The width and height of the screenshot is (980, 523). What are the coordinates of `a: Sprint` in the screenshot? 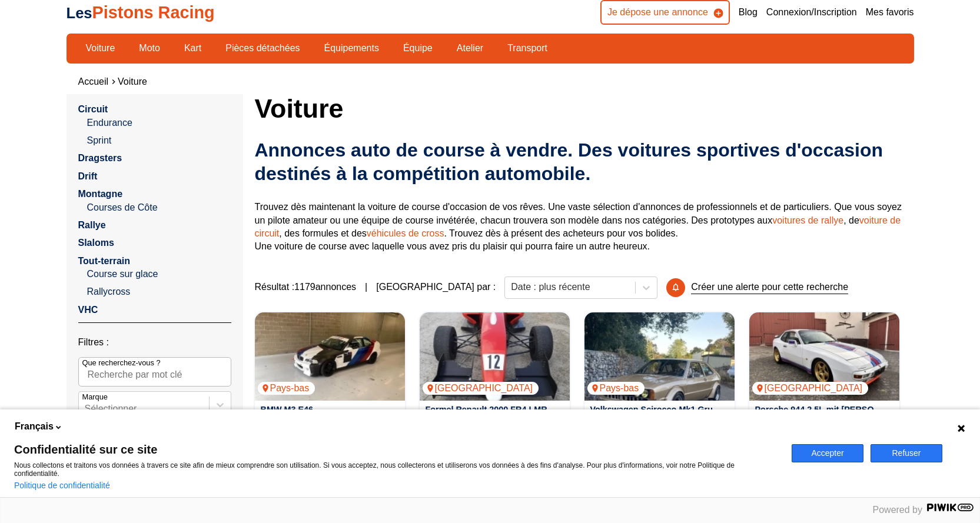 It's located at (159, 141).